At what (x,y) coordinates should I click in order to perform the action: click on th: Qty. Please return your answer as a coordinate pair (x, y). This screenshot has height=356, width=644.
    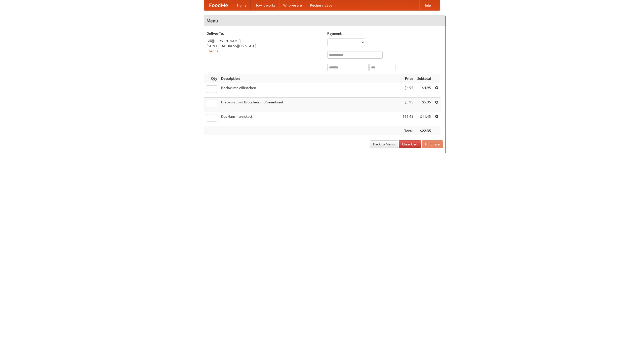
    Looking at the image, I should click on (212, 78).